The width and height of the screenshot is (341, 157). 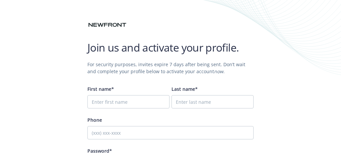 I want to click on input: Enter last name, so click(x=213, y=102).